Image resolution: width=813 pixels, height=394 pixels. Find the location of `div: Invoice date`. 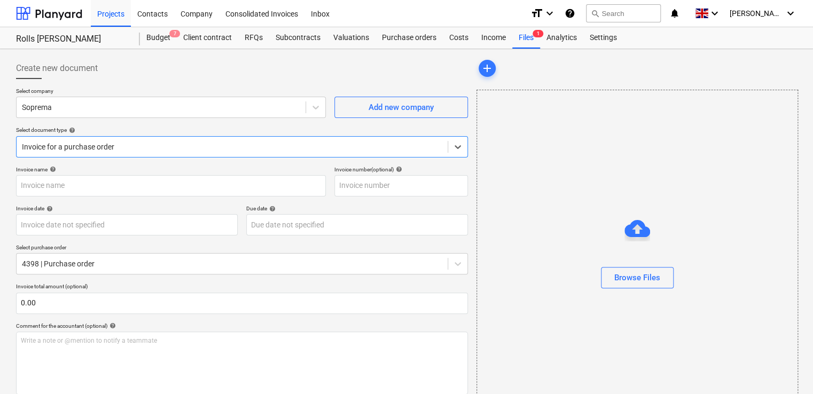

div: Invoice date is located at coordinates (127, 208).